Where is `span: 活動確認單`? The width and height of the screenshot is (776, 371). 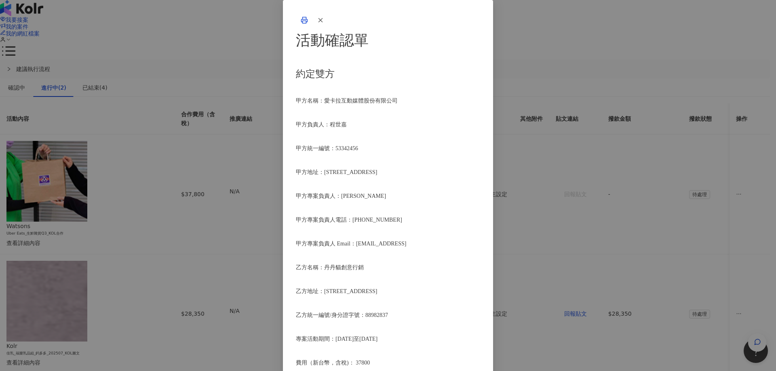
span: 活動確認單 is located at coordinates (332, 40).